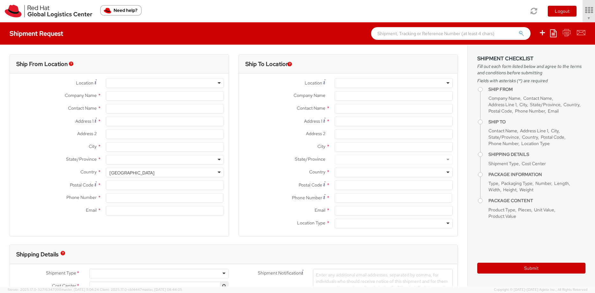 The width and height of the screenshot is (595, 293). Describe the element at coordinates (53, 290) in the screenshot. I see `span: Server: 2025.17.0-327f6347098` at that location.